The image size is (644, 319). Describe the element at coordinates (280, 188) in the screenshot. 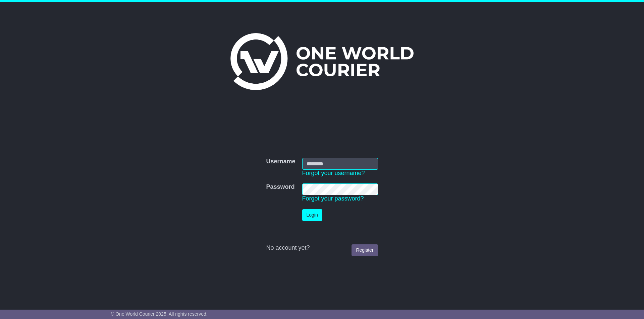

I see `label: Password` at that location.